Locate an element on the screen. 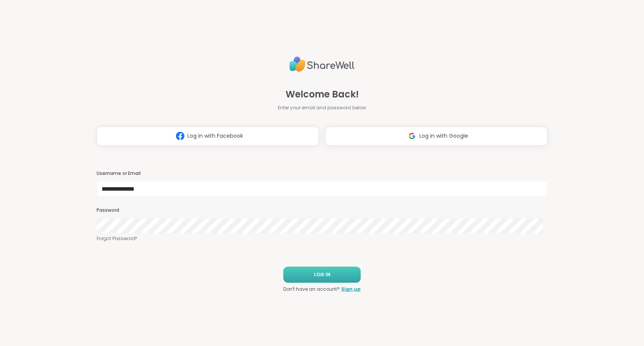 This screenshot has height=346, width=644. span: Log in with Facebook is located at coordinates (215, 136).